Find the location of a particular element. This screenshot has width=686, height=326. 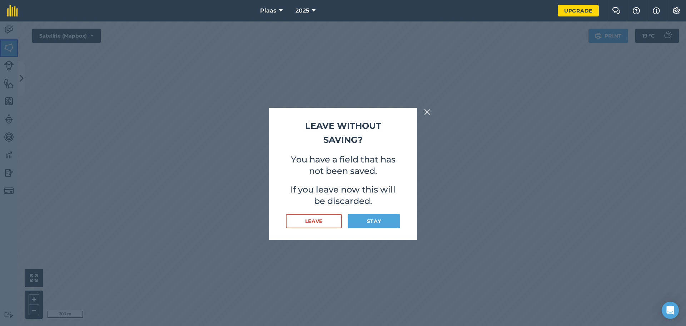

span: 2025 is located at coordinates (302, 11).